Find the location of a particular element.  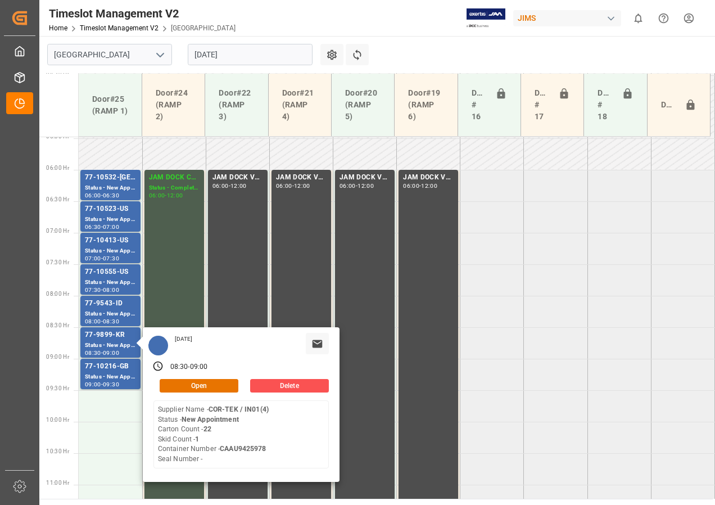

div: Door#19 (RAMP 6) is located at coordinates (425, 105).